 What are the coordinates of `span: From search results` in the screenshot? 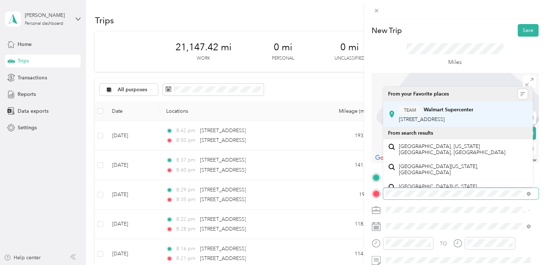 It's located at (410, 133).